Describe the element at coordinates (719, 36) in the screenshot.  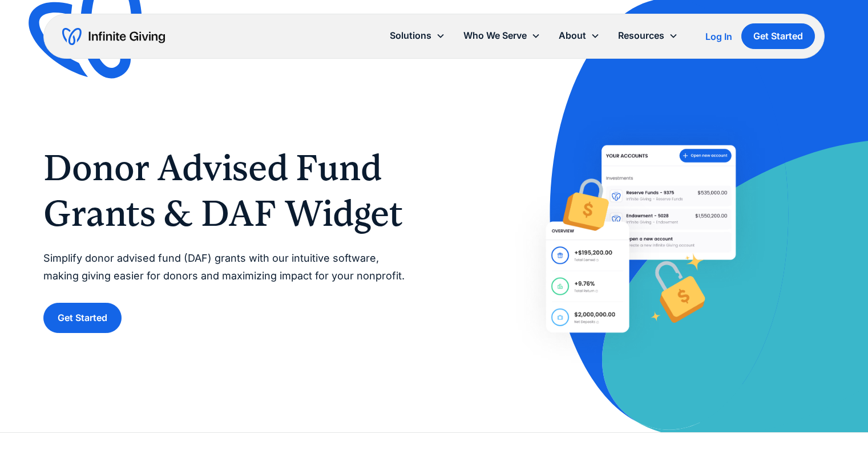
I see `a: Log In` at that location.